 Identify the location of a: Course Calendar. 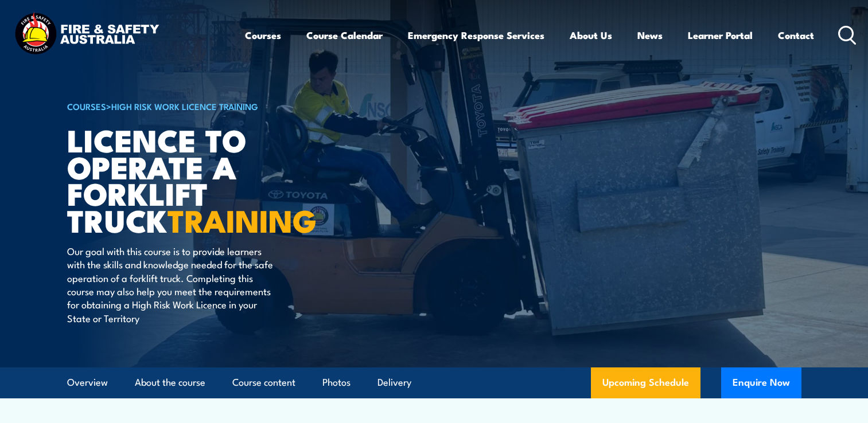
(344, 35).